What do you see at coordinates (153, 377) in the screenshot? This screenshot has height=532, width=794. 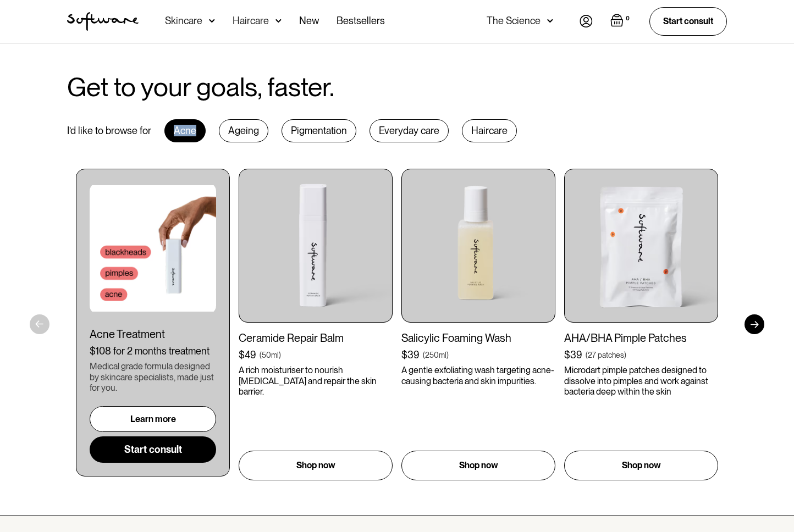 I see `div: Medical grade formula designed by skincare specialists, made just for you.` at bounding box center [153, 377].